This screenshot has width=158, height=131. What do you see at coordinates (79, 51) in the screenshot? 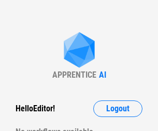
I see `img: Apprentice AI` at bounding box center [79, 51].